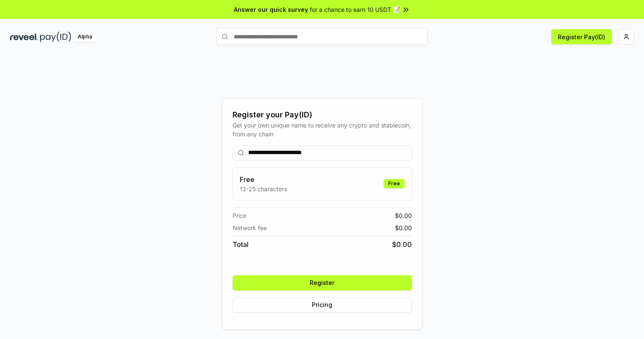 The image size is (644, 339). Describe the element at coordinates (240, 215) in the screenshot. I see `span: Price` at that location.